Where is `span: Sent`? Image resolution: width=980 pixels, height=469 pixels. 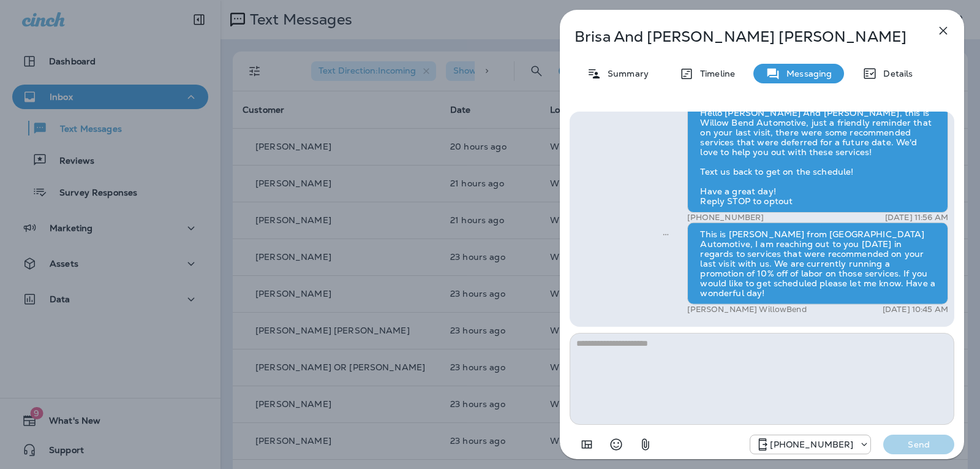 span: Sent is located at coordinates (666, 233).